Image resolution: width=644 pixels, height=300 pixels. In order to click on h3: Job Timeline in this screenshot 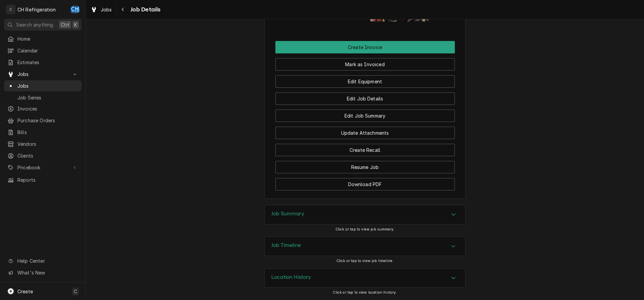, I will do `click(286, 245)`.